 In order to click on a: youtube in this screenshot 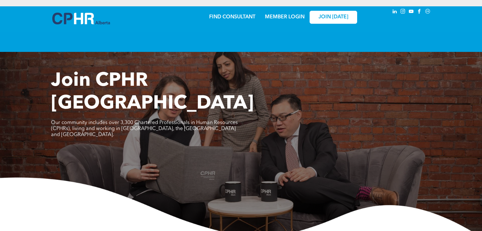, I will do `click(411, 12)`.